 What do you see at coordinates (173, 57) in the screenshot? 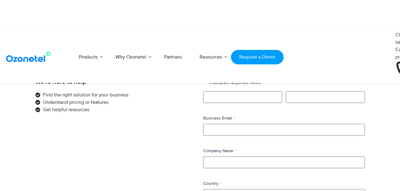
I see `a: Partners` at bounding box center [173, 57].